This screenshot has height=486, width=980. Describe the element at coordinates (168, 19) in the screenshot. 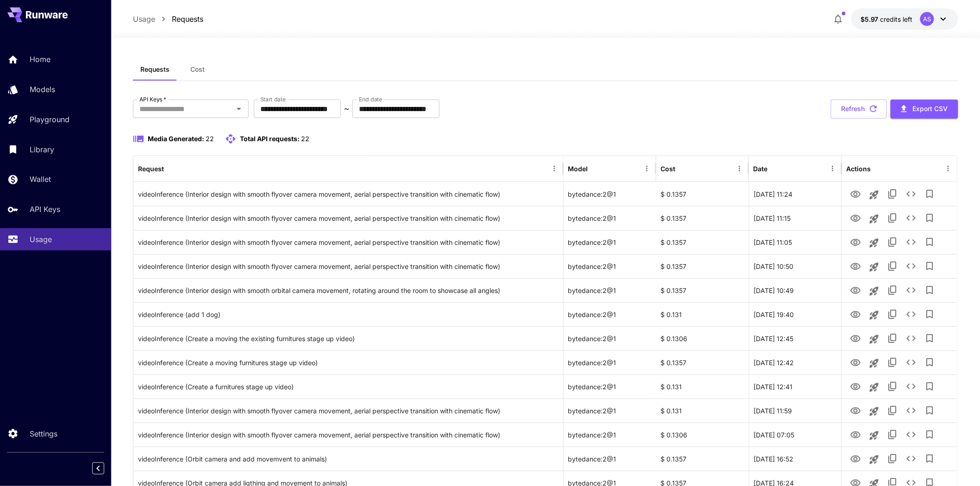

I see `nav: breadcrumb` at that location.